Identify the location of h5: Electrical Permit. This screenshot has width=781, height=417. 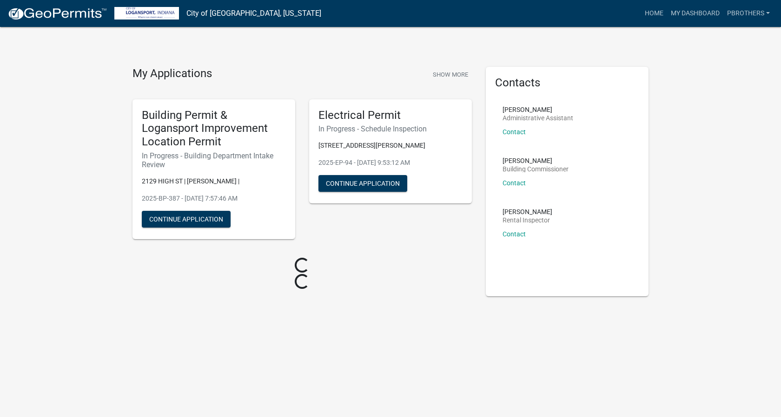
(390, 115).